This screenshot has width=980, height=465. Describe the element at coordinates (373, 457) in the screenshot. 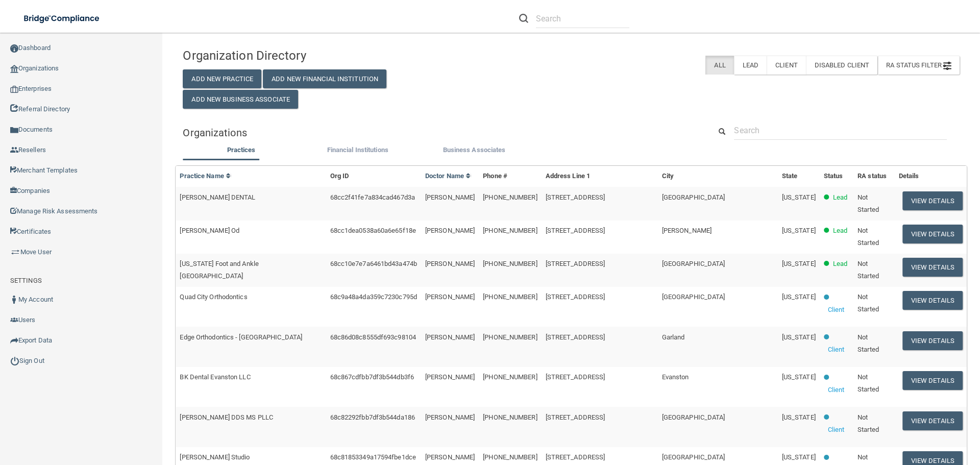

I see `span: 68c81853349a17594fbe1dce` at that location.